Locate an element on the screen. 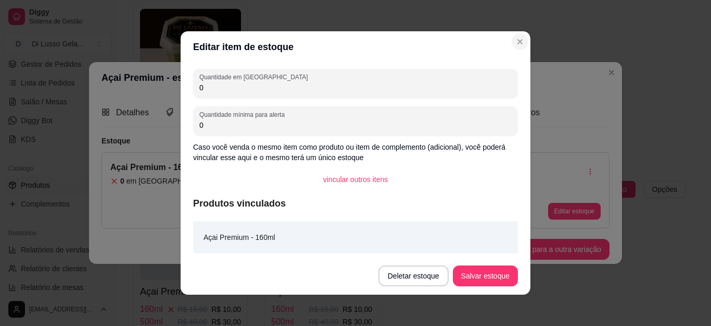  p: Caso você venda o mesmo item como produto ou item de complemento (adicional), você poderá vincula... is located at coordinates (356, 152).